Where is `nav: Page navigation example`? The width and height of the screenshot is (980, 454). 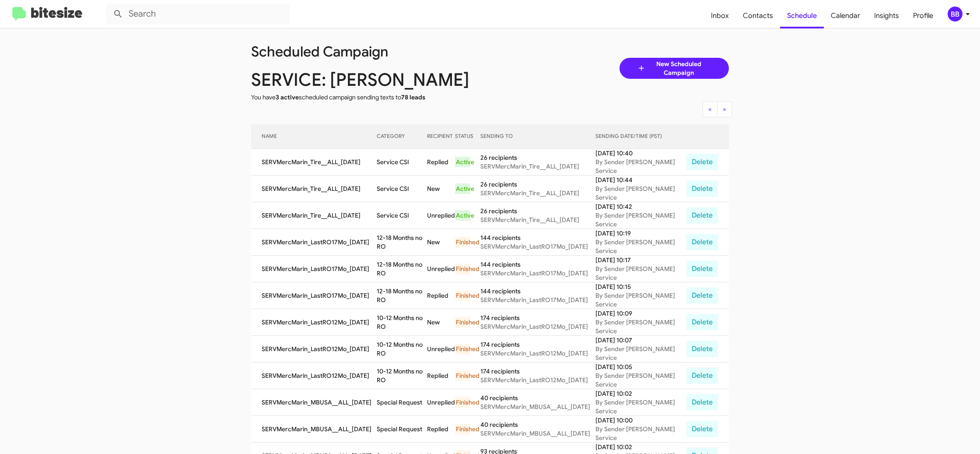
nav: Page navigation example is located at coordinates (718, 109).